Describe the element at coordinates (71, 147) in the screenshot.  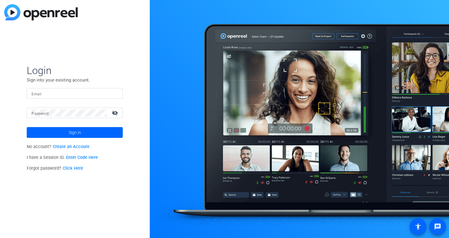
I see `a: Create an Account` at that location.